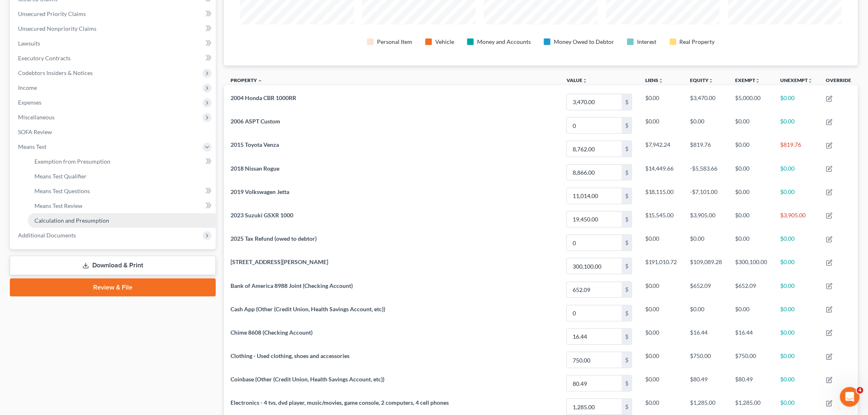  Describe the element at coordinates (122, 161) in the screenshot. I see `a: Exemption from Presumption` at that location.